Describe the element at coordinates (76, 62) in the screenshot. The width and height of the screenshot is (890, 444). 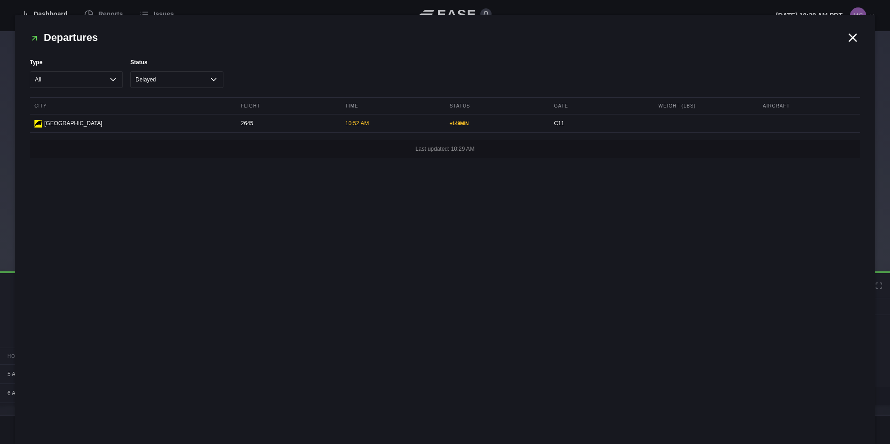
I see `label: Type` at that location.